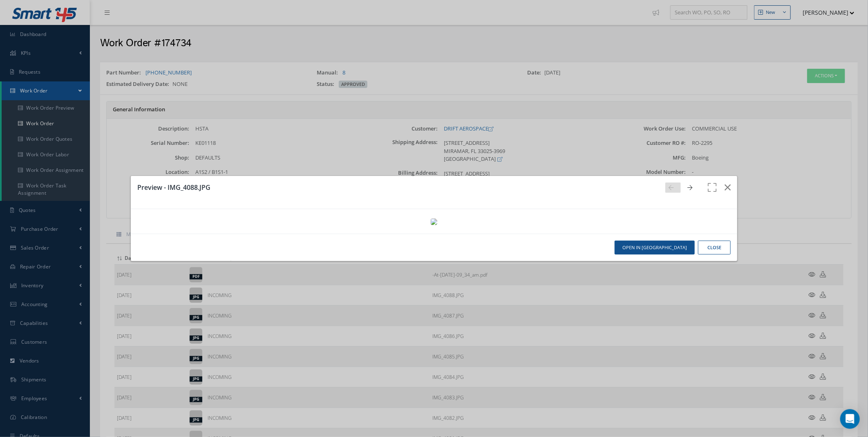 The width and height of the screenshot is (868, 437). Describe the element at coordinates (398, 187) in the screenshot. I see `h3: Preview - IMG_4088.JPG` at that location.